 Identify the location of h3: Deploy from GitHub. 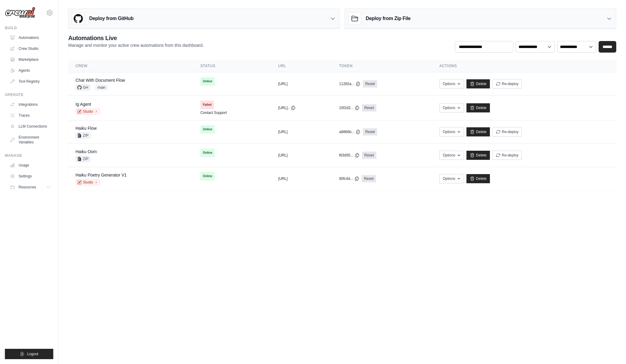
(111, 18).